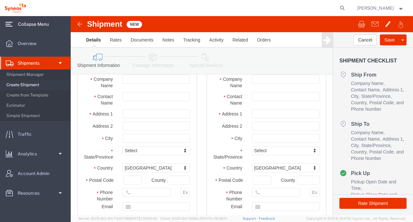  Describe the element at coordinates (118, 218) in the screenshot. I see `span: Server: 2025.19.0-91c74307f99` at that location.